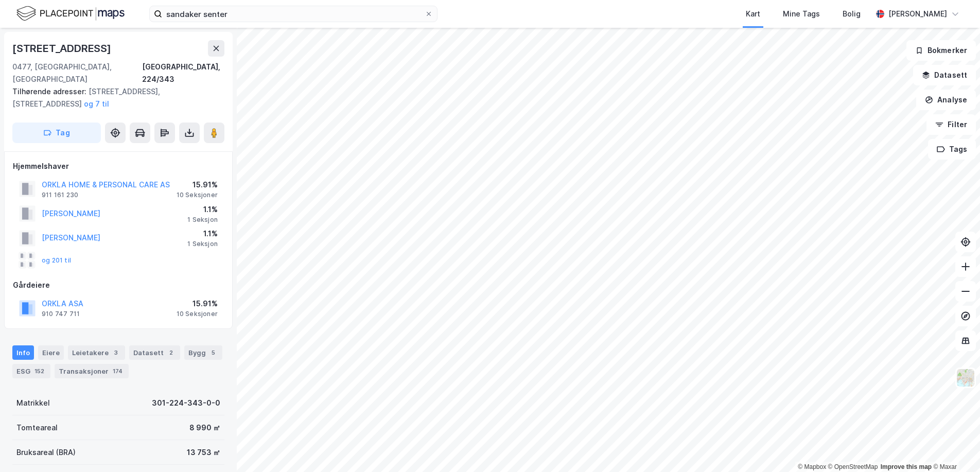  I want to click on a: Improve this map, so click(906, 467).